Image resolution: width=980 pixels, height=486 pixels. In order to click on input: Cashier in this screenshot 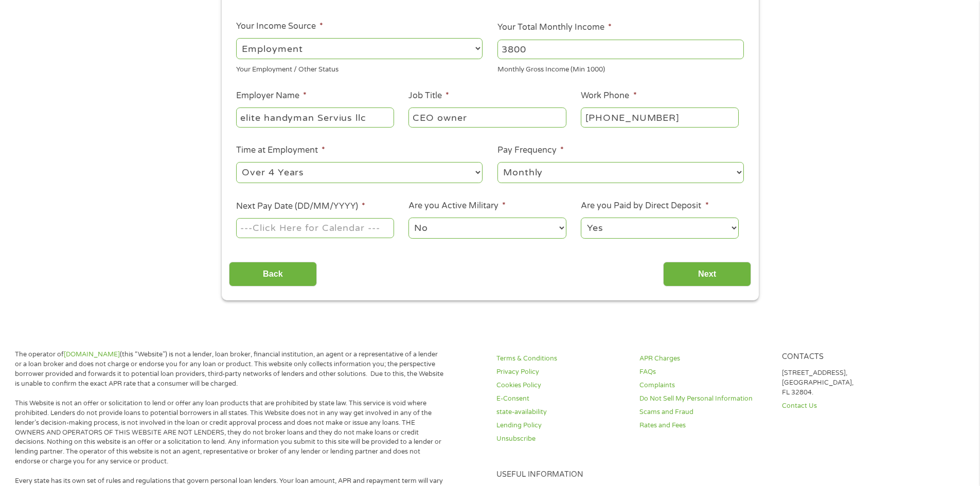, I will do `click(487, 117)`.